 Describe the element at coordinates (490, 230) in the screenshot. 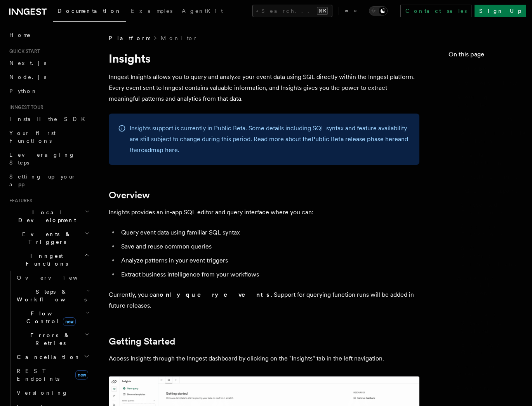

I see `a: Aggregate Functions` at that location.